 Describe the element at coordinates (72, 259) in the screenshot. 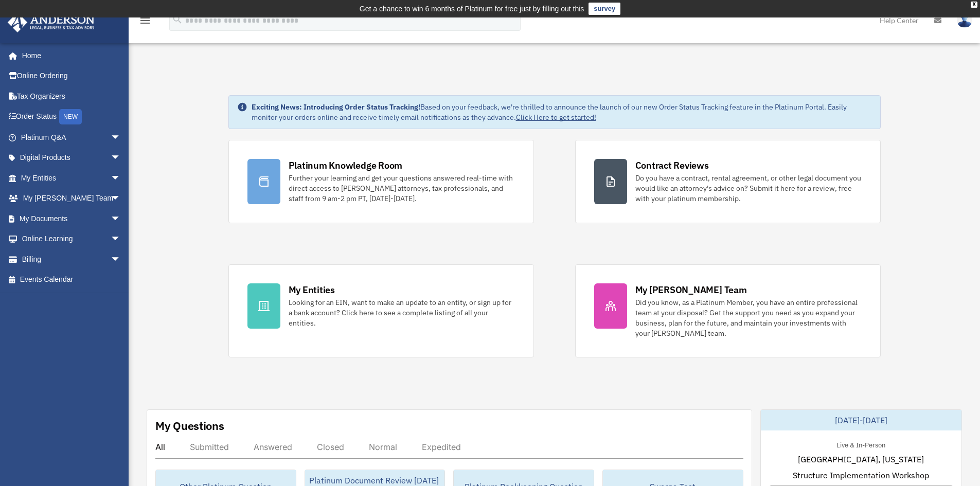

I see `a: Billingarrow_drop_down` at that location.